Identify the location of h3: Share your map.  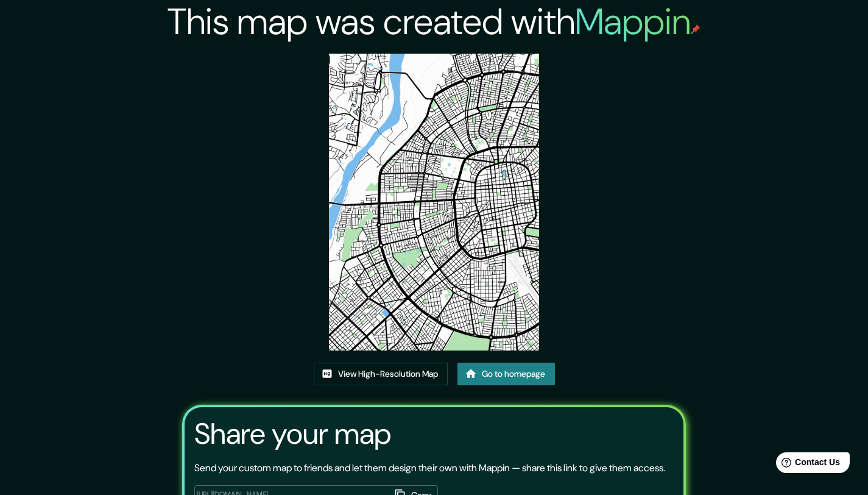
(292, 434).